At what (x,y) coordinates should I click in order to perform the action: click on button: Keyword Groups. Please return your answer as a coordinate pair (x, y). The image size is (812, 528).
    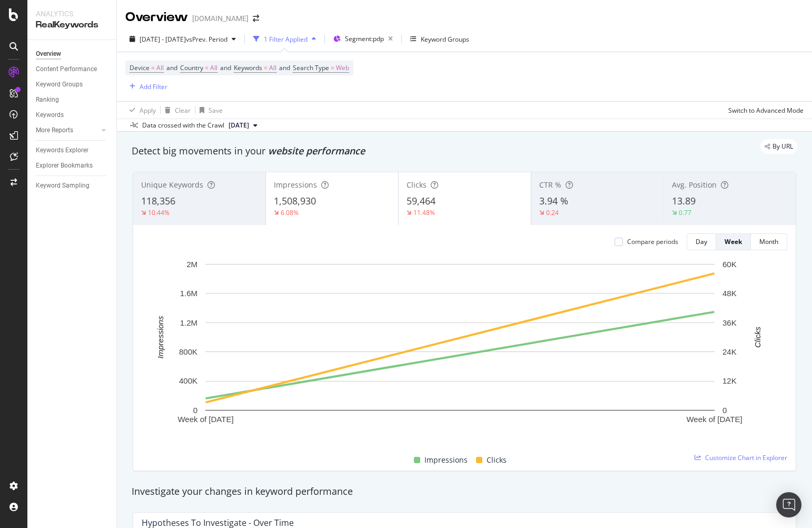
    Looking at the image, I should click on (440, 38).